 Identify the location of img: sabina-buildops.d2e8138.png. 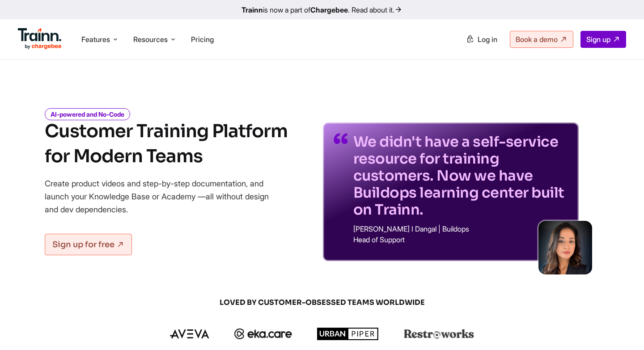
(566, 248).